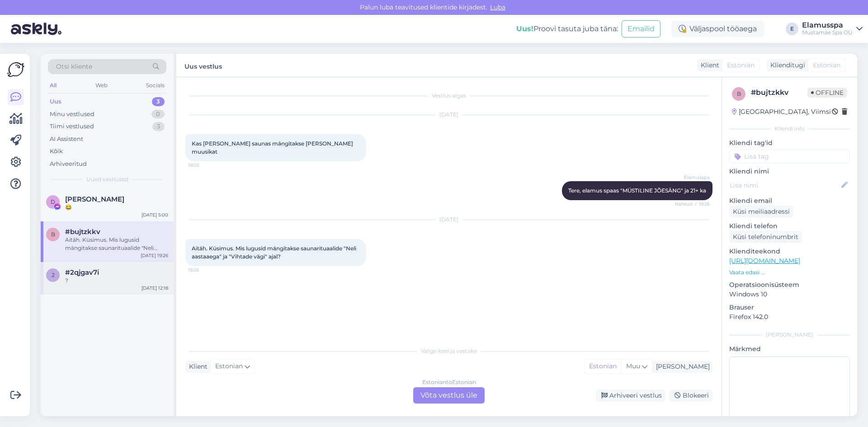 The height and width of the screenshot is (427, 868). I want to click on p: Kliendi telefon, so click(789, 226).